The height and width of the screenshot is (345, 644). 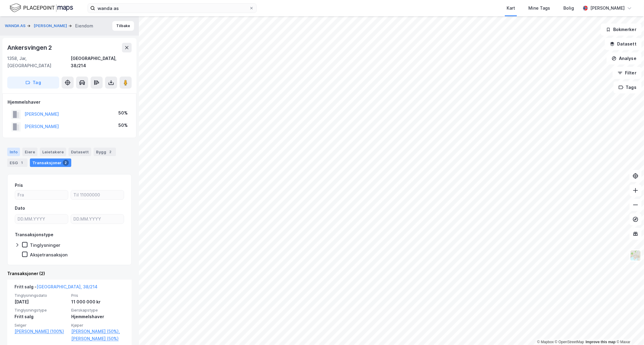 What do you see at coordinates (14, 152) in the screenshot?
I see `div: Info` at bounding box center [14, 152].